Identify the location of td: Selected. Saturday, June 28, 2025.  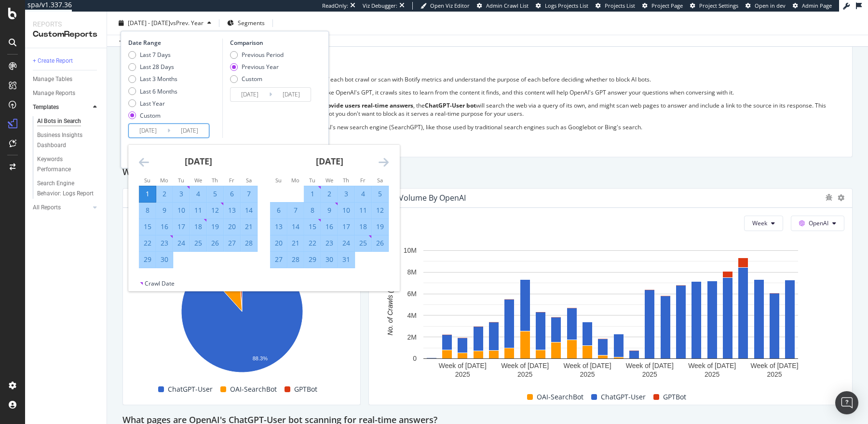
(249, 243).